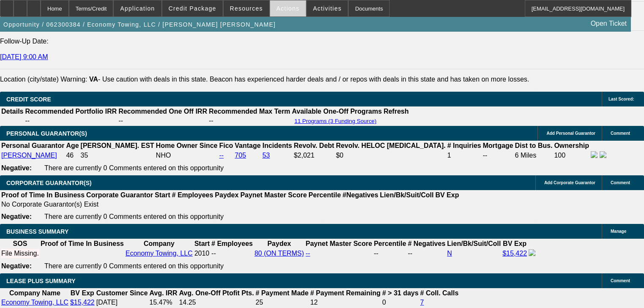 This screenshot has height=308, width=644. Describe the element at coordinates (12, 112) in the screenshot. I see `th: Details` at that location.